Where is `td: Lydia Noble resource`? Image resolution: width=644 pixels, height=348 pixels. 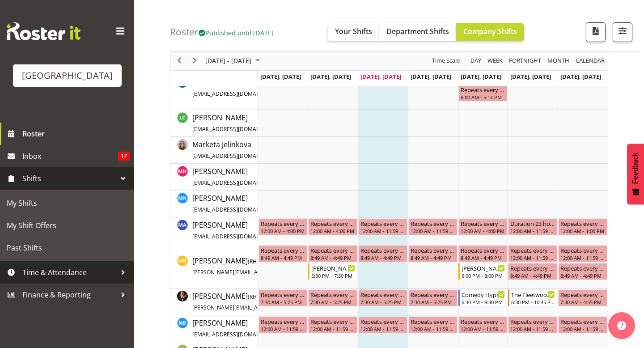
td: Lydia Noble resource is located at coordinates (214, 88).